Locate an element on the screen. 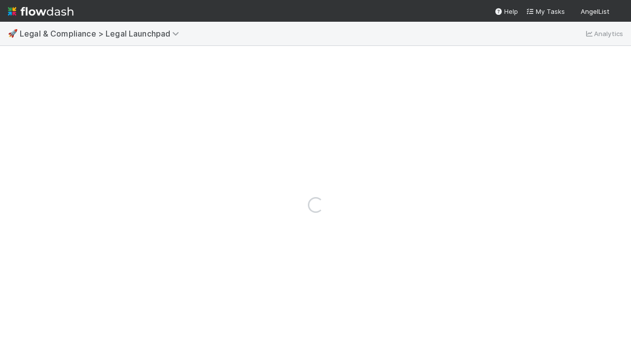 This screenshot has height=364, width=631. span: Legal & Compliance > Legal Launchpad is located at coordinates (102, 33).